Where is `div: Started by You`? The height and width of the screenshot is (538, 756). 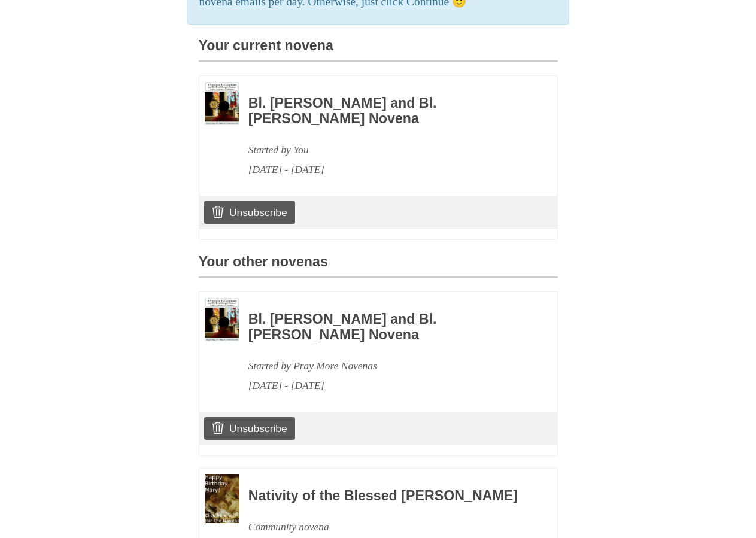 div: Started by You is located at coordinates (386, 150).